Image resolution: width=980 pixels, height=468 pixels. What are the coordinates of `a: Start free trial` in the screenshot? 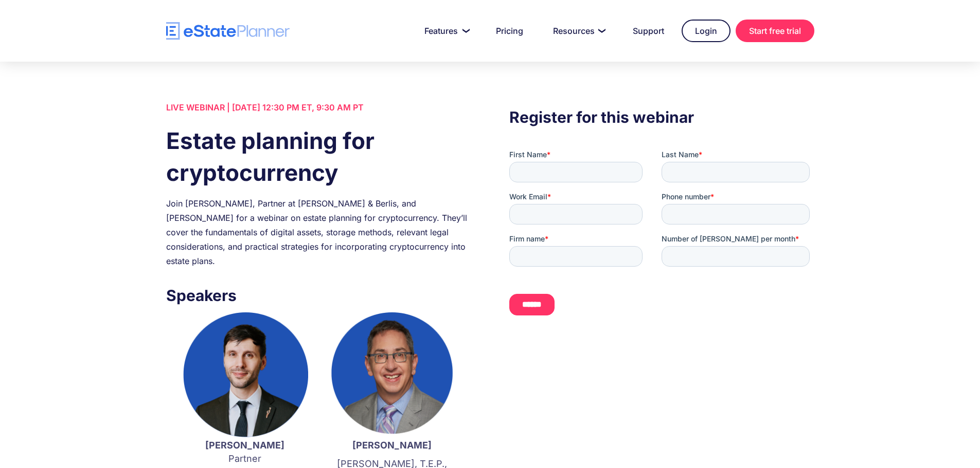 It's located at (775, 31).